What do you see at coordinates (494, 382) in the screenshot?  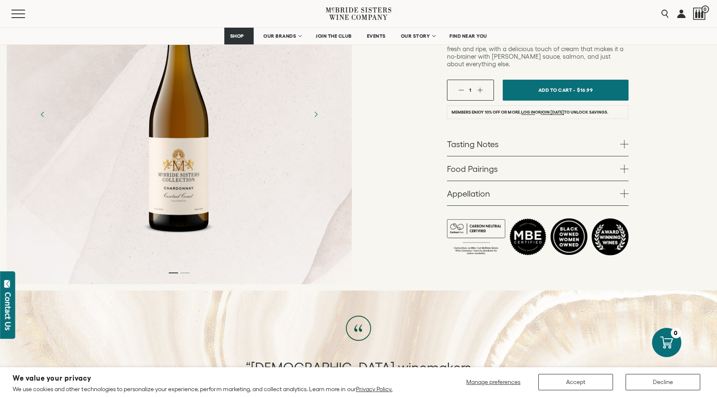 I see `button: Manage preferences` at bounding box center [494, 382].